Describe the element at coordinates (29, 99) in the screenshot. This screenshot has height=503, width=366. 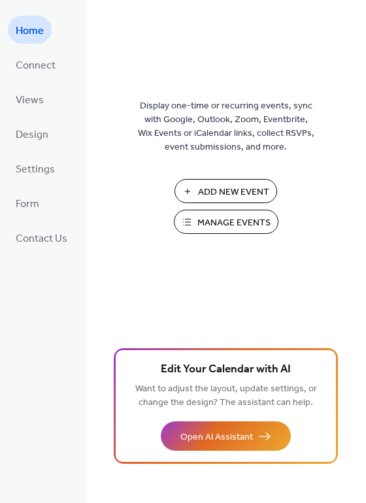
I see `a: Views` at that location.